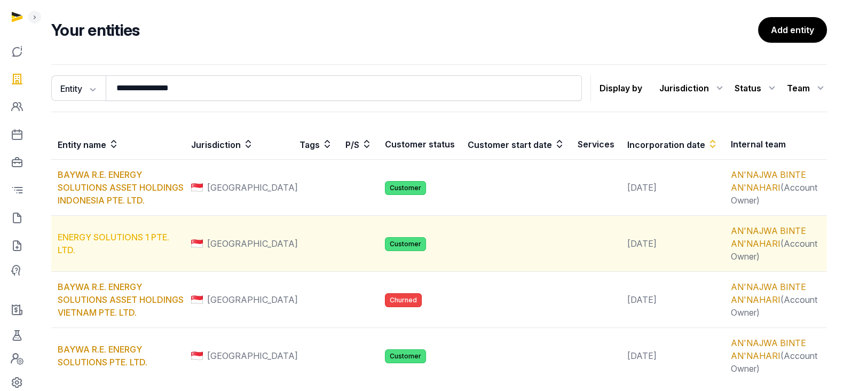  Describe the element at coordinates (673, 144) in the screenshot. I see `th: Incorporation date` at that location.